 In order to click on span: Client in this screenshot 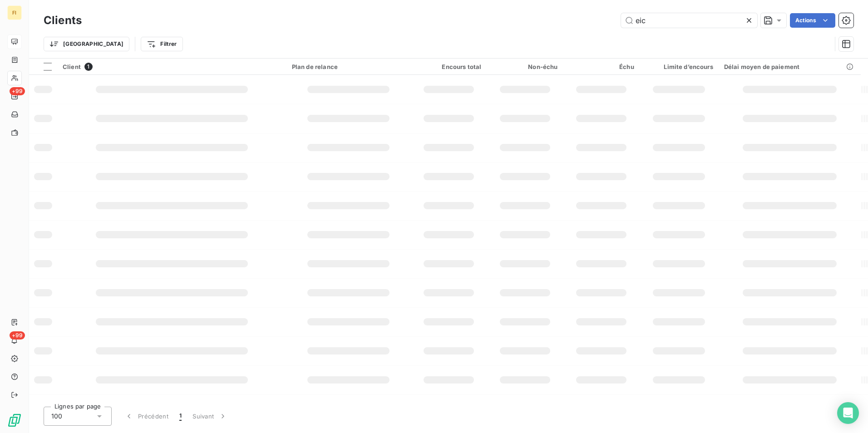, I will do `click(71, 67)`.